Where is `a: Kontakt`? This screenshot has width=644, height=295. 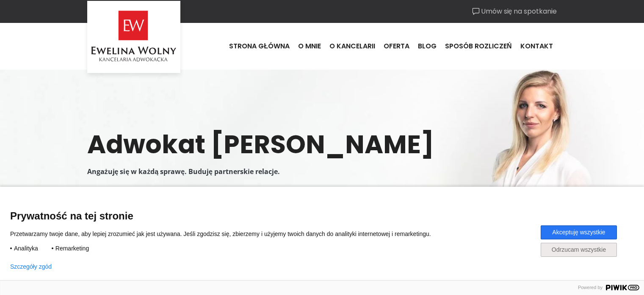
a: Kontakt is located at coordinates (536, 46).